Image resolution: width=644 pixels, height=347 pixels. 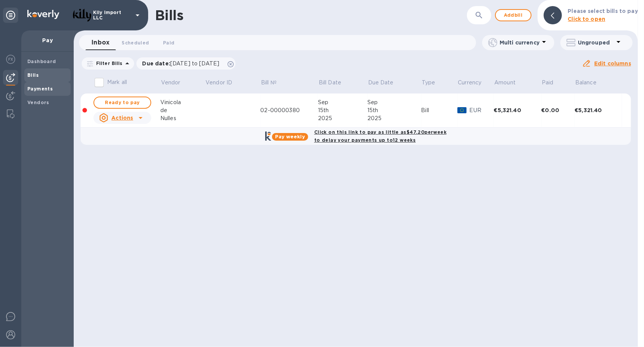 I want to click on p: Type, so click(x=428, y=82).